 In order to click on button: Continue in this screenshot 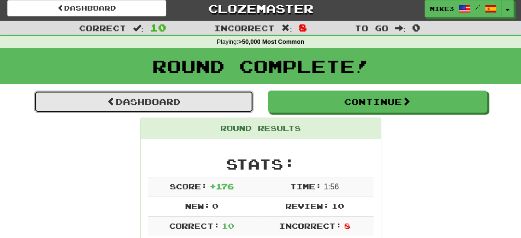, I will do `click(377, 102)`.